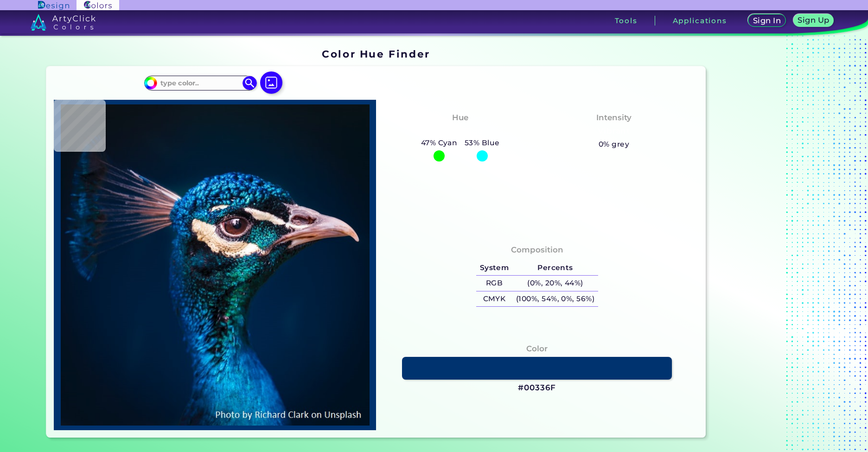 This screenshot has width=868, height=452. I want to click on h5: 0% grey, so click(613, 144).